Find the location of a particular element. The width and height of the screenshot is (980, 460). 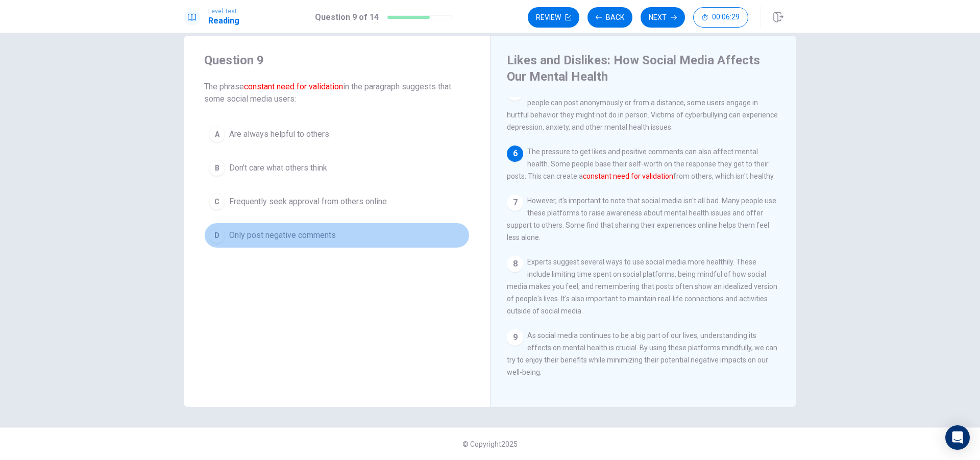

button: Review is located at coordinates (553, 17).